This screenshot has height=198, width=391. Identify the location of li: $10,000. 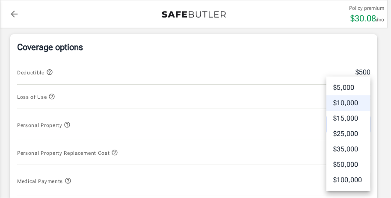
(349, 103).